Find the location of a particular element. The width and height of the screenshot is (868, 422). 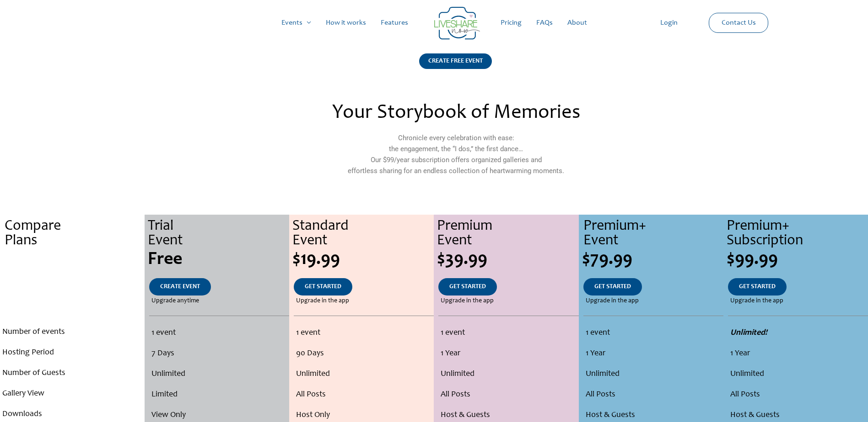

div: $99.99 is located at coordinates (797, 260).